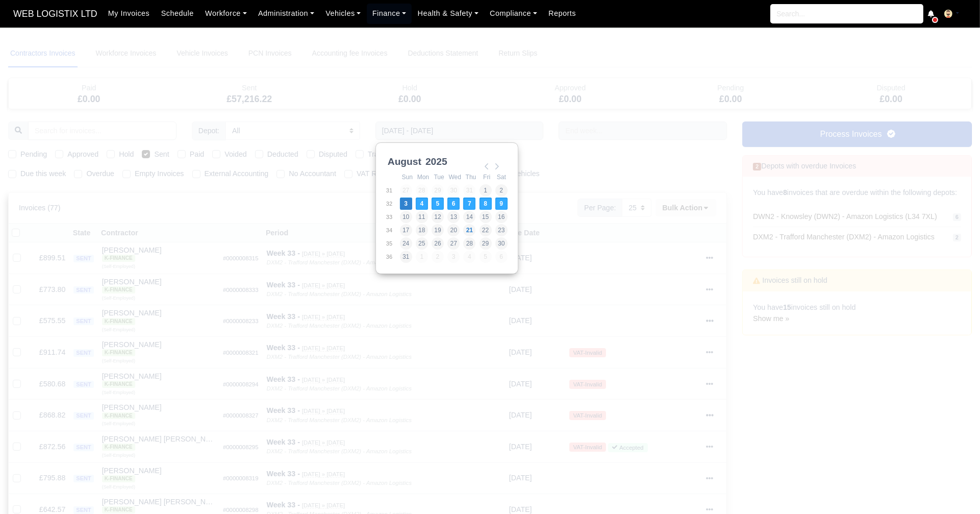 Image resolution: width=980 pixels, height=514 pixels. Describe the element at coordinates (470, 230) in the screenshot. I see `button: 21` at that location.